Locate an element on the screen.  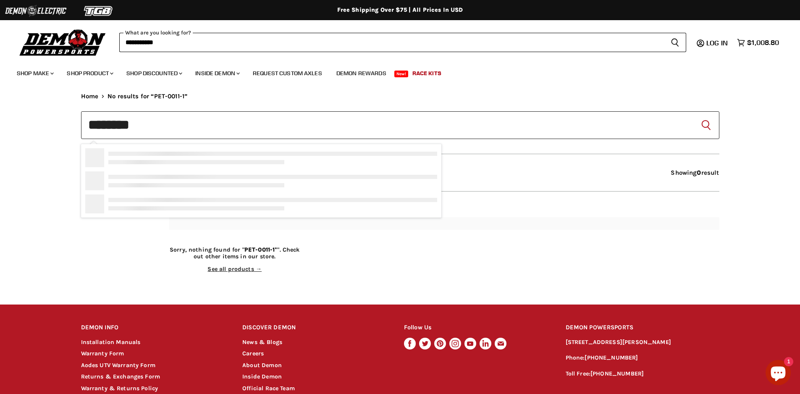
p: Toll Free: is located at coordinates (642, 374).